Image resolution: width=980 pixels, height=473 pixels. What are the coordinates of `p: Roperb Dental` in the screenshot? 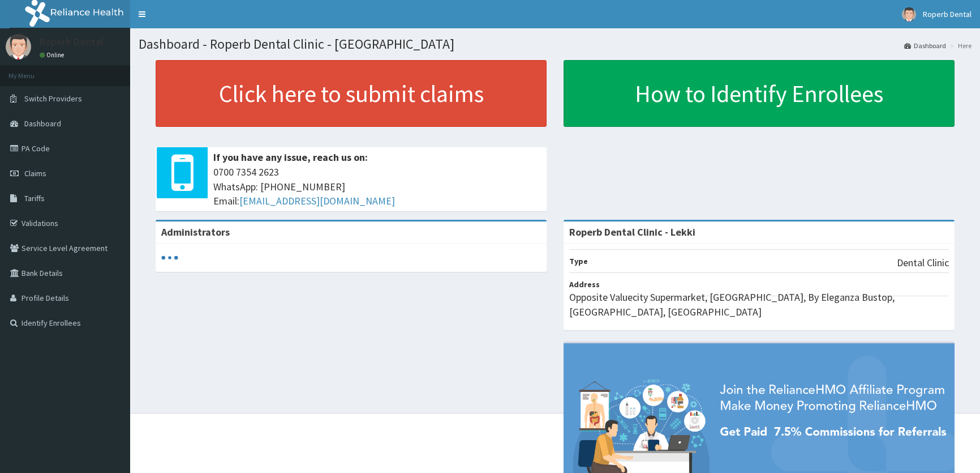 It's located at (71, 42).